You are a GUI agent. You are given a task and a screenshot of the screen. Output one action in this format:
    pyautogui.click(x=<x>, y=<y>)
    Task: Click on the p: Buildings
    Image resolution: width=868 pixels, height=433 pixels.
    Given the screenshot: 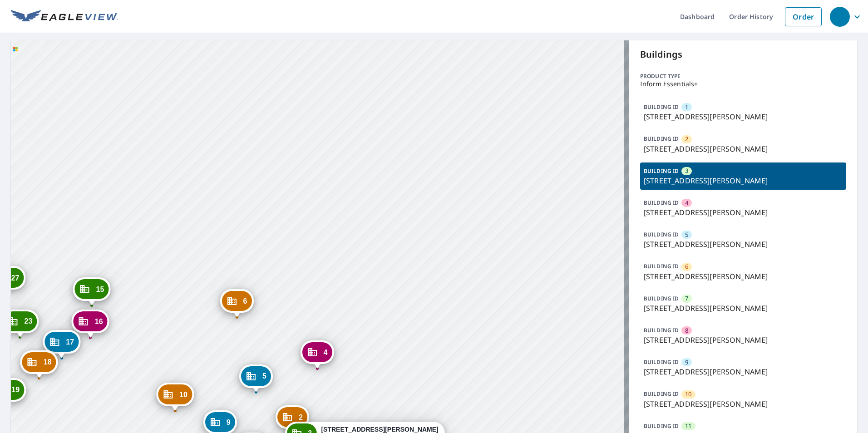 What is the action you would take?
    pyautogui.click(x=743, y=55)
    